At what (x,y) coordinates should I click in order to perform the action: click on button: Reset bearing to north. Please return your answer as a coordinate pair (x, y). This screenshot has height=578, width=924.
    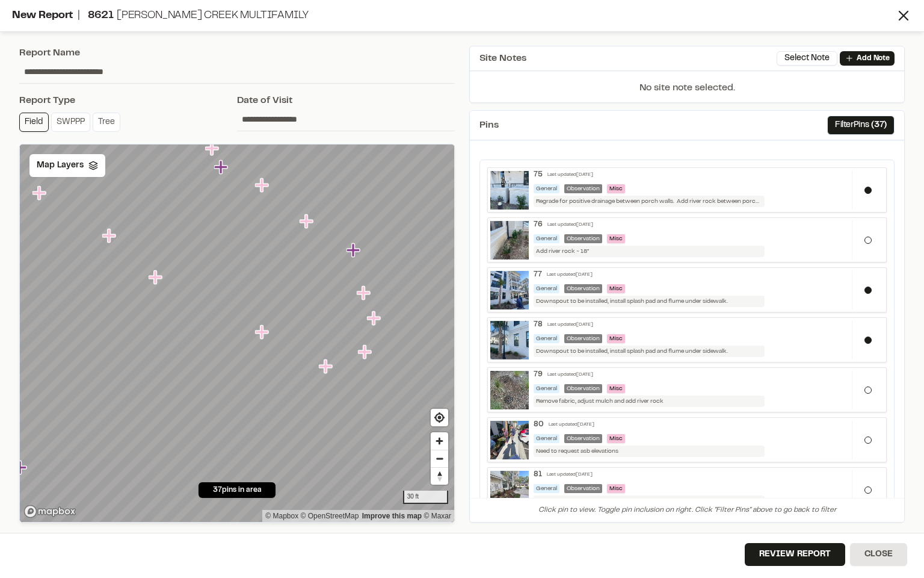
    Looking at the image, I should click on (439, 476).